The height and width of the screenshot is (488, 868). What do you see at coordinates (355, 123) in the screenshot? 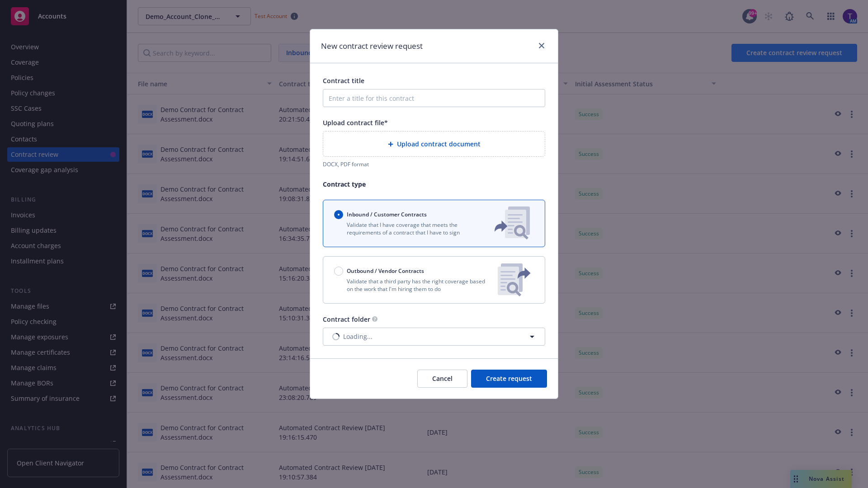
I see `span: Upload contract file*` at bounding box center [355, 123].